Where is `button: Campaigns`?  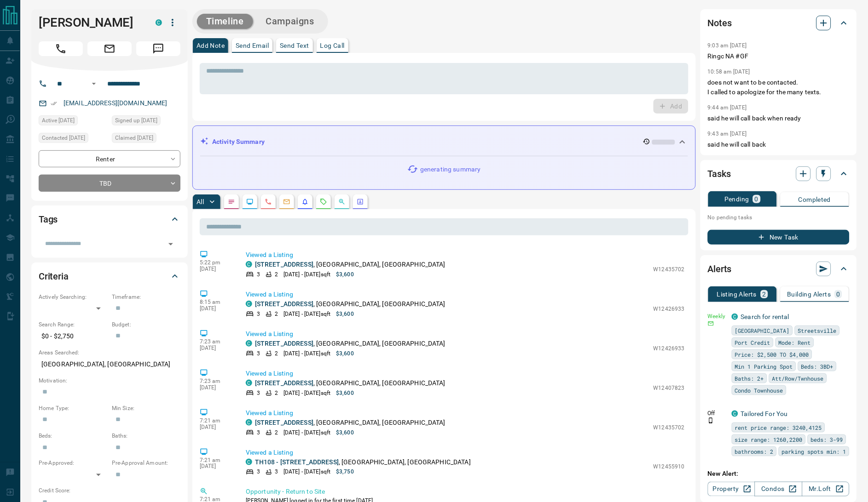
button: Campaigns is located at coordinates (290, 21).